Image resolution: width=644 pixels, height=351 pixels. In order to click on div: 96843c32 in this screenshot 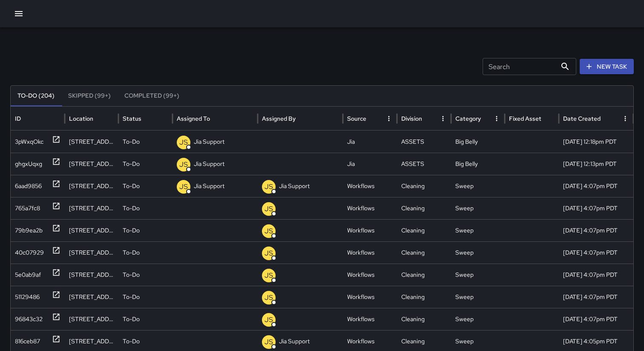, I will do `click(29, 319)`.